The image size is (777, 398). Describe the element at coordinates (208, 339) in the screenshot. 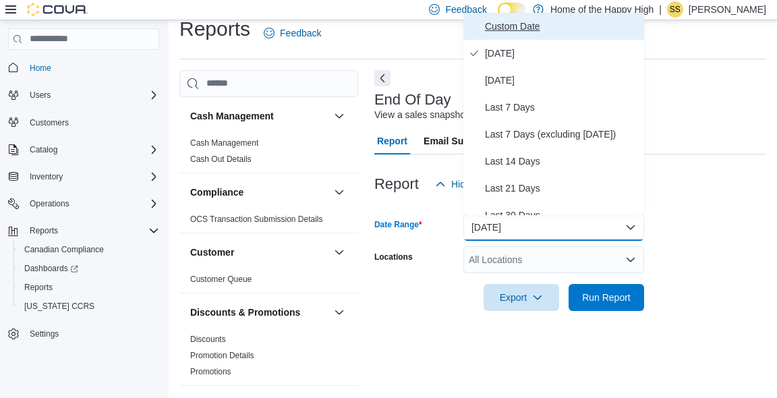

I see `span: Discounts` at that location.